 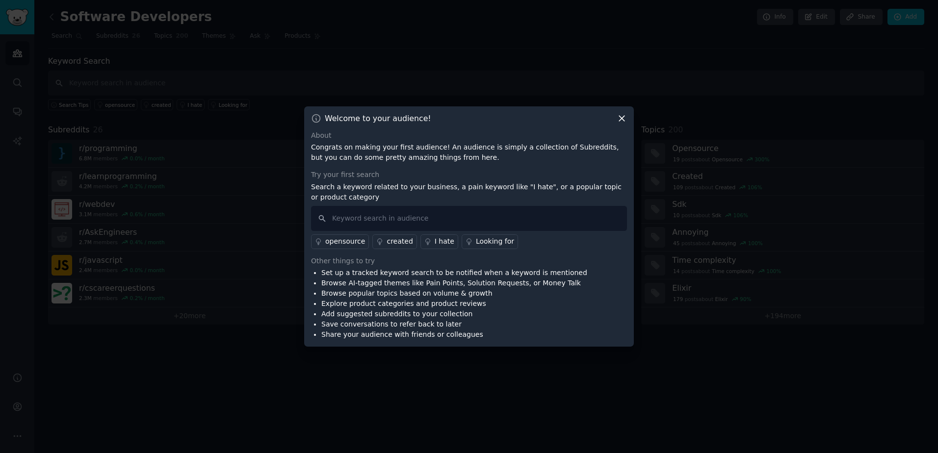 What do you see at coordinates (454, 335) in the screenshot?
I see `li: Share your audience with friends or colleagues` at bounding box center [454, 335].